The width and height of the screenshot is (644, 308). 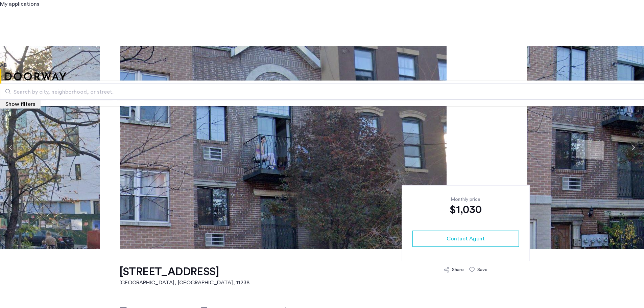 I want to click on div: Share, so click(x=458, y=270).